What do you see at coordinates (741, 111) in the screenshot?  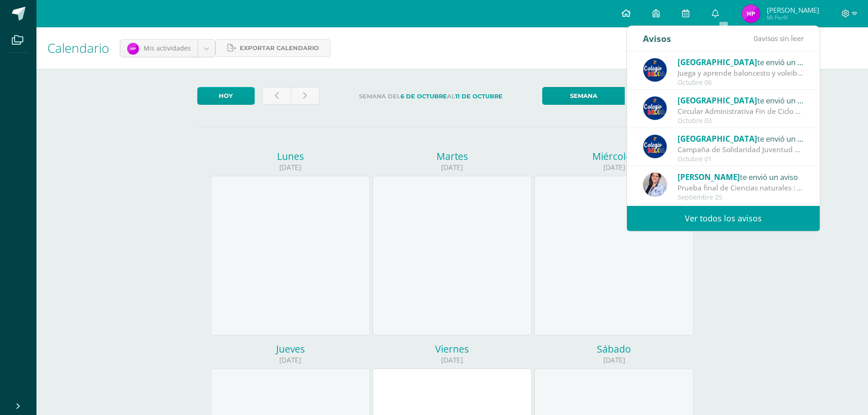 I see `div: Circular Administrativa Fin de Ciclo 2025: Estimados padres de familia: Esperamos que Jesús, Marí...` at bounding box center [741, 111].